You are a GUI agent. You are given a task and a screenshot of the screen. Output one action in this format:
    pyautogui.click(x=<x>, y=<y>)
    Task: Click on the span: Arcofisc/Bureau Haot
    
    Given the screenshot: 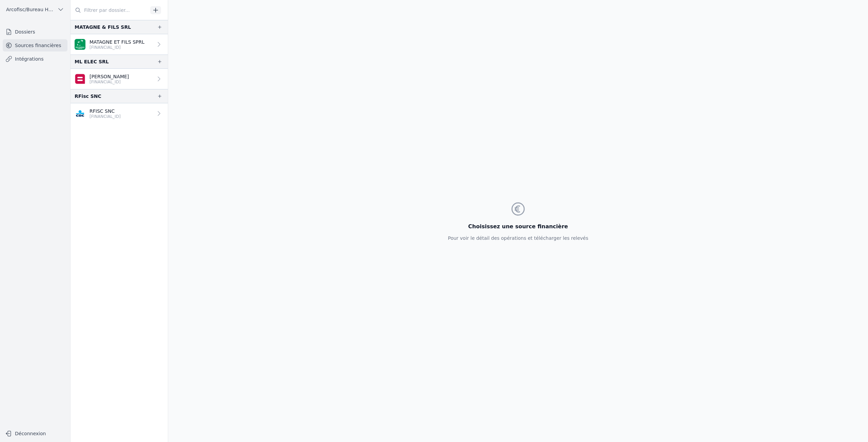 What is the action you would take?
    pyautogui.click(x=30, y=10)
    